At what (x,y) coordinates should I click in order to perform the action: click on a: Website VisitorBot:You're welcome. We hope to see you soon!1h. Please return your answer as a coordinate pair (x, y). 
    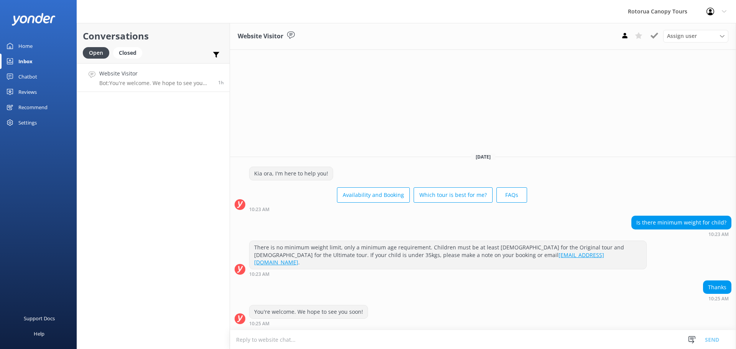
    Looking at the image, I should click on (153, 77).